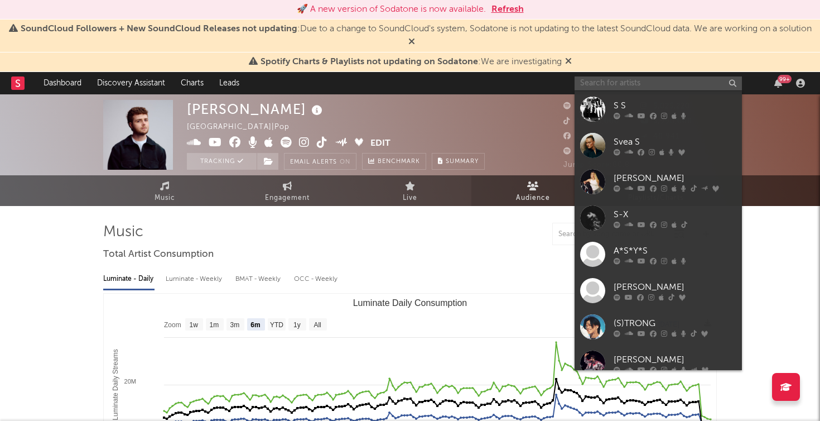  What do you see at coordinates (658, 109) in the screenshot?
I see `a: S S` at bounding box center [658, 109].